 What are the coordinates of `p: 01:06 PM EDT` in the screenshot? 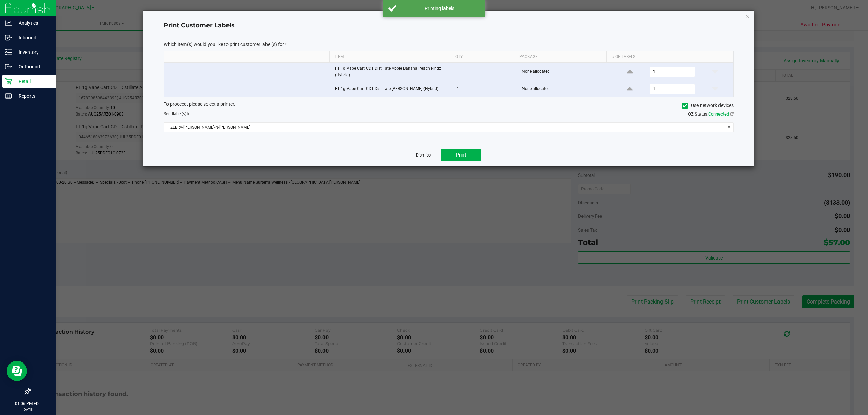 It's located at (28, 404).